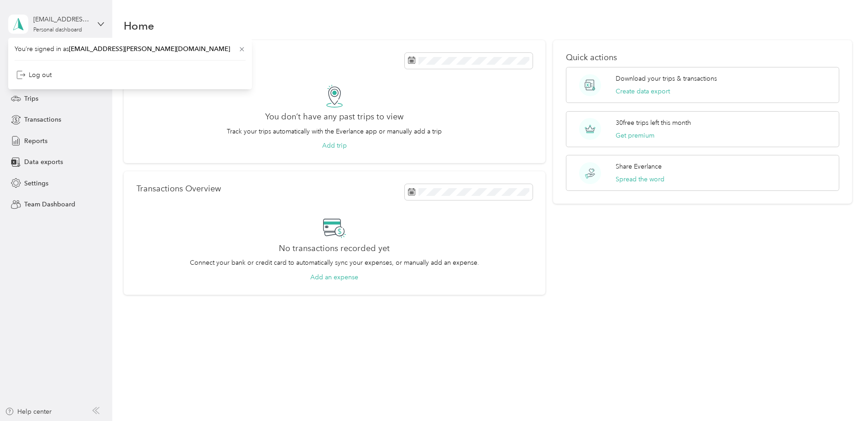 Image resolution: width=868 pixels, height=421 pixels. Describe the element at coordinates (653, 123) in the screenshot. I see `p: 30 free trips left this month` at that location.